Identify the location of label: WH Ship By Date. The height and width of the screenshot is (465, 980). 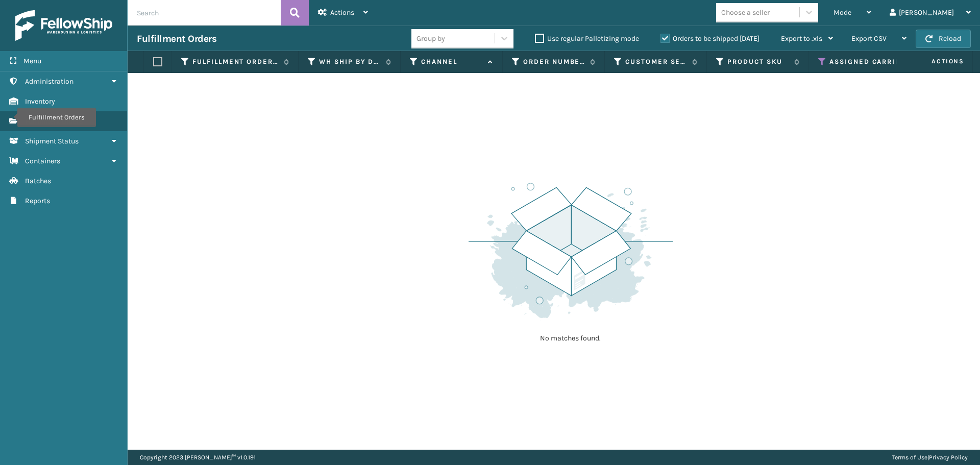
(350, 62).